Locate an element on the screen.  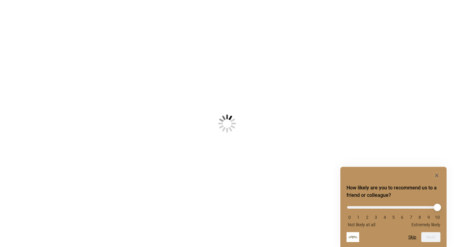
li: 10 is located at coordinates (438, 217).